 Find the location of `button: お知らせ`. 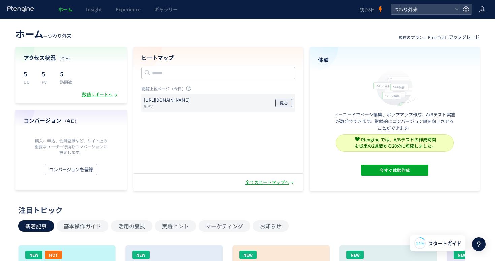

button: お知らせ is located at coordinates (271, 226).